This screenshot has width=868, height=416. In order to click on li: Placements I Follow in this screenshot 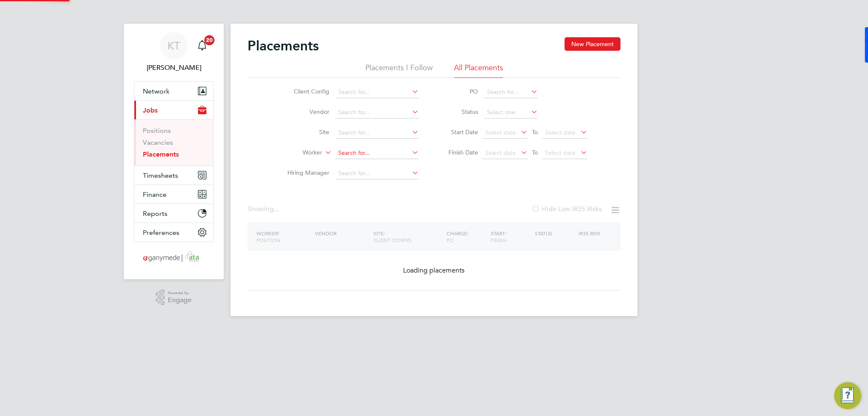, I will do `click(398, 70)`.